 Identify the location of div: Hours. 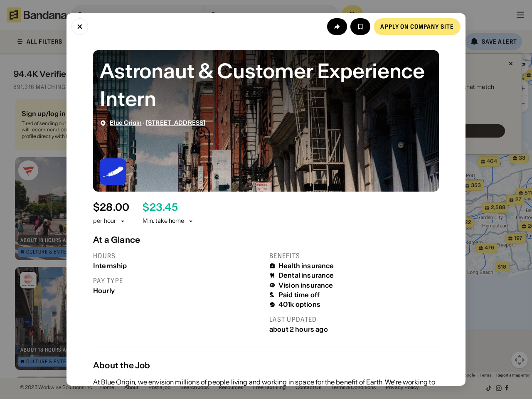
(178, 256).